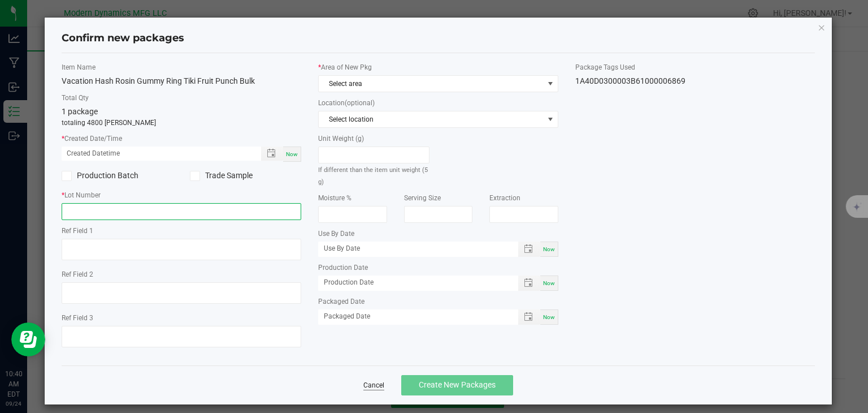  I want to click on label: Packaged Date, so click(438, 301).